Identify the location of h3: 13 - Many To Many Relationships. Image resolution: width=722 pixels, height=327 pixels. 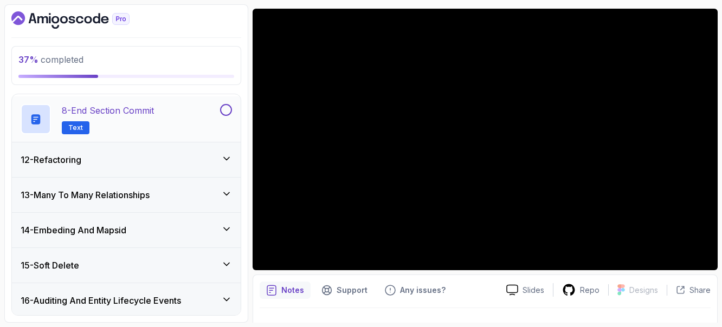
(85, 195).